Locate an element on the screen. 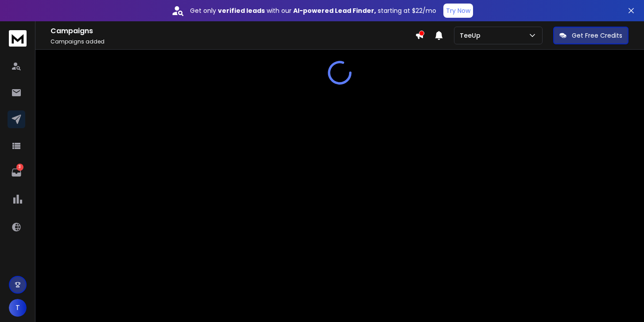 Image resolution: width=644 pixels, height=322 pixels. span: T is located at coordinates (18, 308).